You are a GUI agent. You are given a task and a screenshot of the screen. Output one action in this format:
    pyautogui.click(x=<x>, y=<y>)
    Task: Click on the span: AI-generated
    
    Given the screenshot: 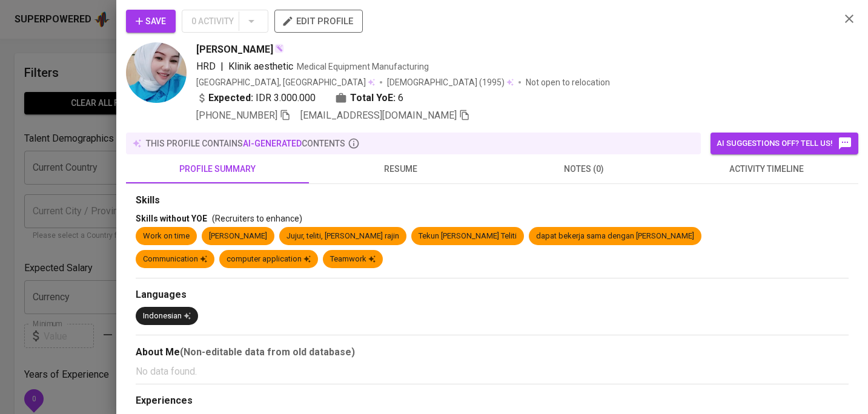 What is the action you would take?
    pyautogui.click(x=272, y=144)
    